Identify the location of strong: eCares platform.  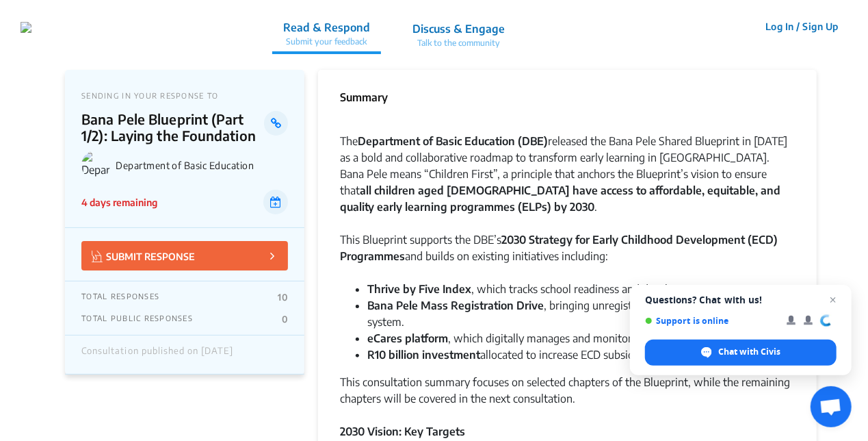
(408, 338).